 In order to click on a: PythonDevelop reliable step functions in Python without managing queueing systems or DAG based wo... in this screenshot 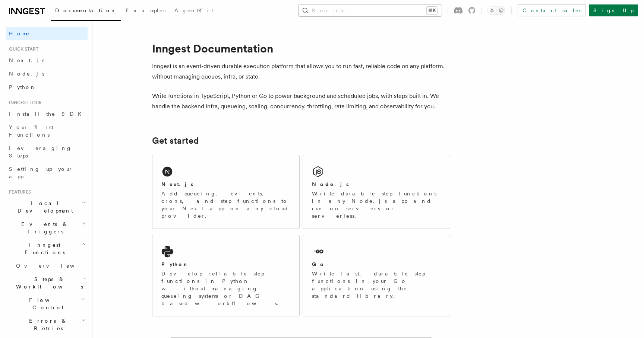, I will do `click(226, 275)`.